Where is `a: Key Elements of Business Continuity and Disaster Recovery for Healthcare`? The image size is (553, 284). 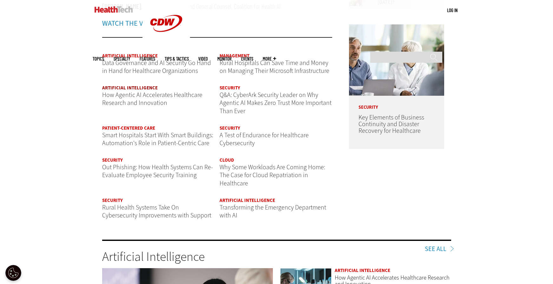 a: Key Elements of Business Continuity and Disaster Recovery for Healthcare is located at coordinates (391, 124).